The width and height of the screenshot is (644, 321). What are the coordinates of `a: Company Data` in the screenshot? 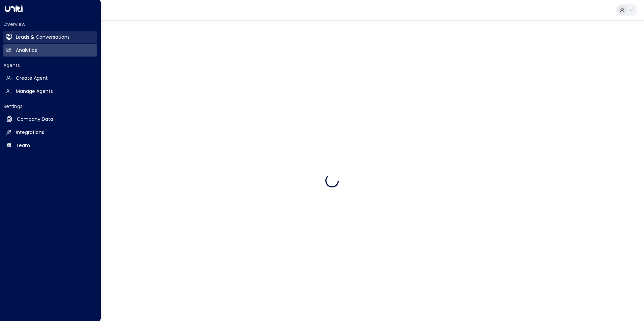 It's located at (50, 119).